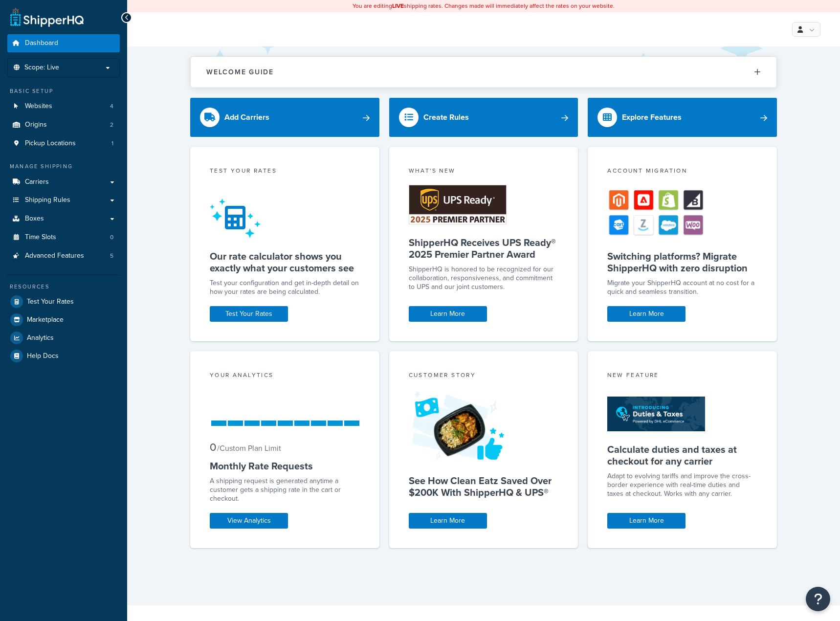 This screenshot has width=840, height=621. Describe the element at coordinates (64, 43) in the screenshot. I see `li: Dashboard` at that location.